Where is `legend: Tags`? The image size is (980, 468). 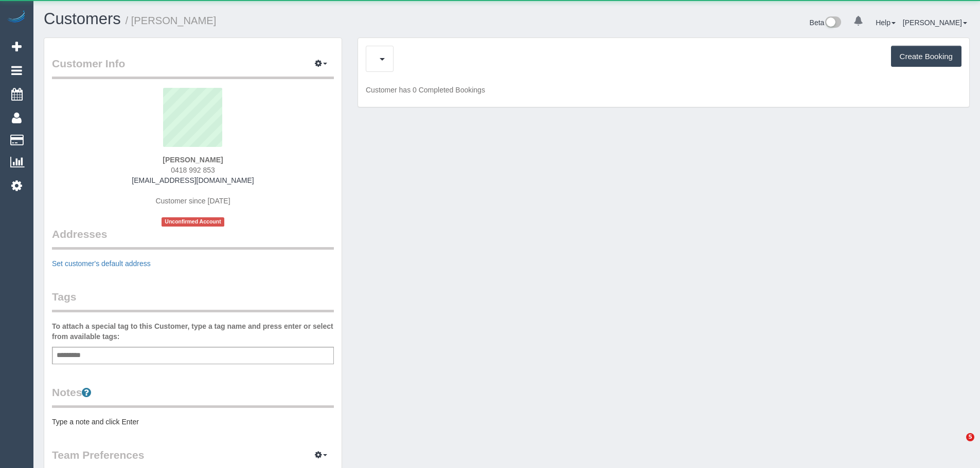
legend: Tags is located at coordinates (193, 300).